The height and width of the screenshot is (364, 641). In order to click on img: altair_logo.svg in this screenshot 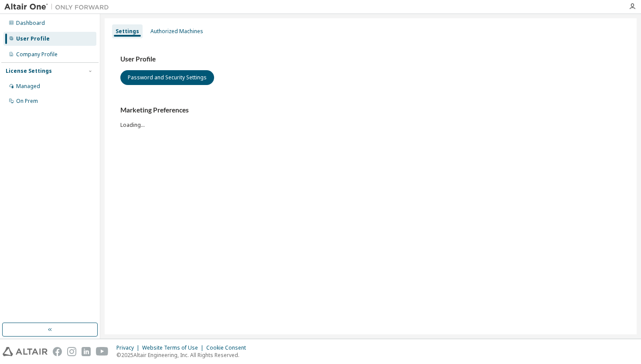, I will do `click(25, 351)`.